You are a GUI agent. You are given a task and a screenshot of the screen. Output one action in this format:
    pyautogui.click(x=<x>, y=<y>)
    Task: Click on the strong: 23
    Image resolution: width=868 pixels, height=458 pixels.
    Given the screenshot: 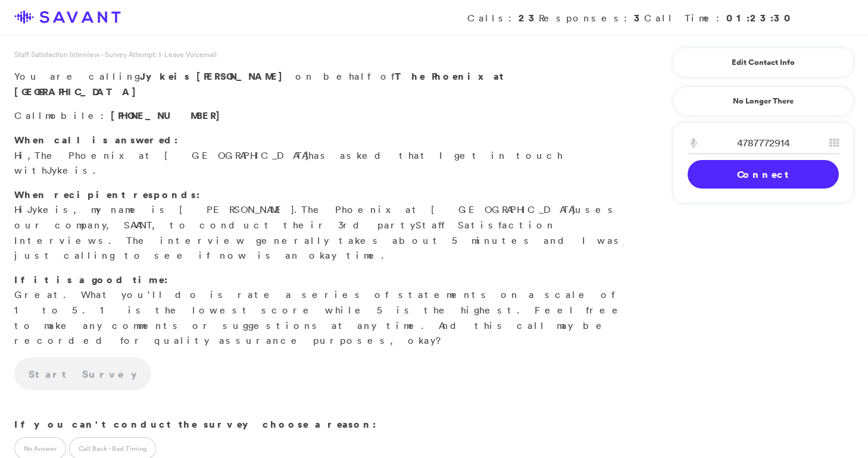 What is the action you would take?
    pyautogui.click(x=529, y=17)
    